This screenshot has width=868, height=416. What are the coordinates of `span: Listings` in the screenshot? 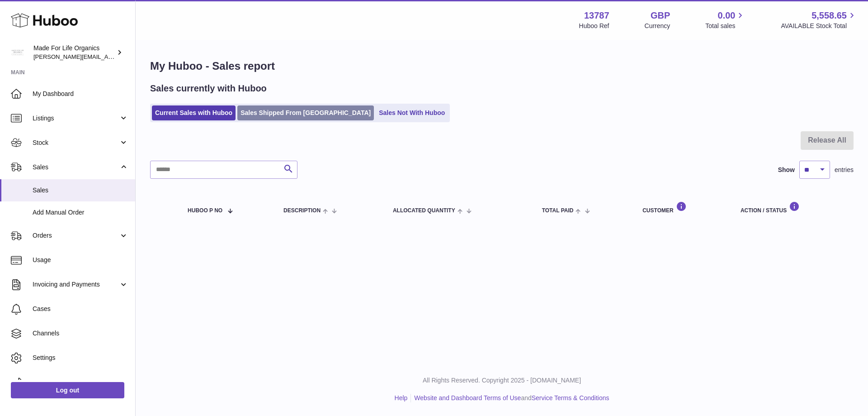 It's located at (76, 118).